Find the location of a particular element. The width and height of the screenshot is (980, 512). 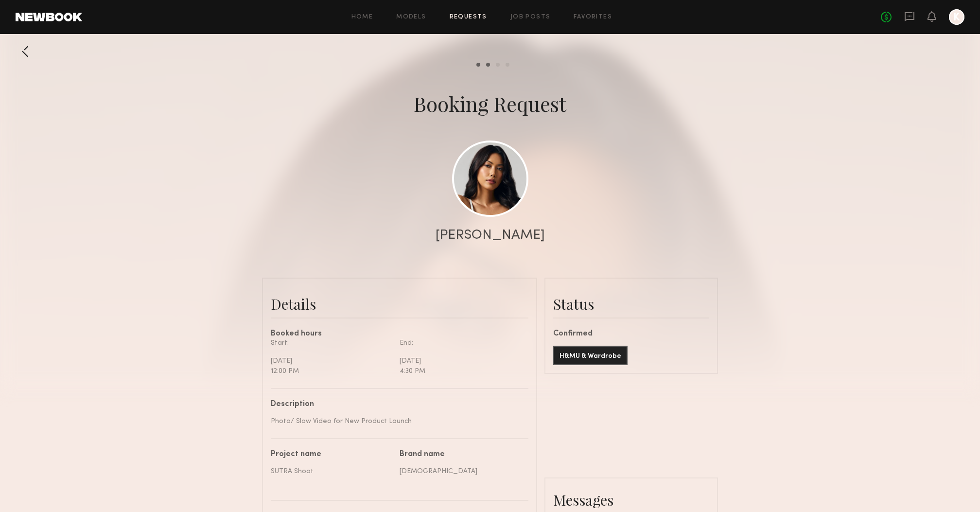

a: Favorites is located at coordinates (593, 17).